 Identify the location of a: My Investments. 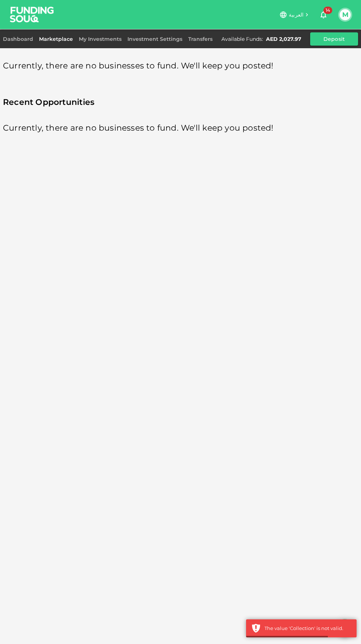
(100, 39).